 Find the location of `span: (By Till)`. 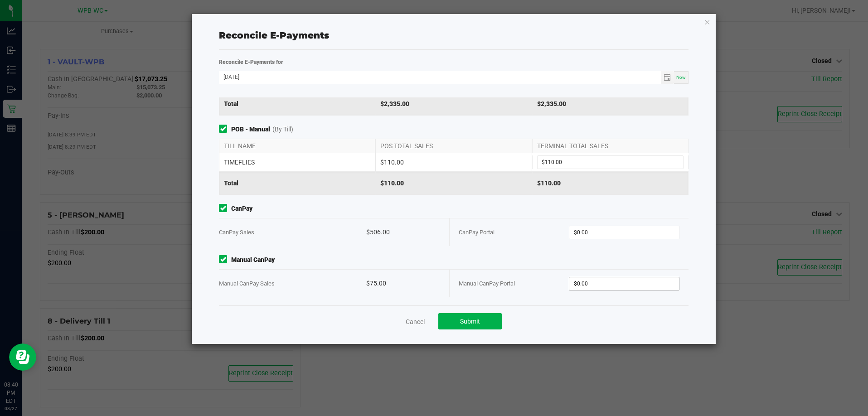

span: (By Till) is located at coordinates (283, 129).